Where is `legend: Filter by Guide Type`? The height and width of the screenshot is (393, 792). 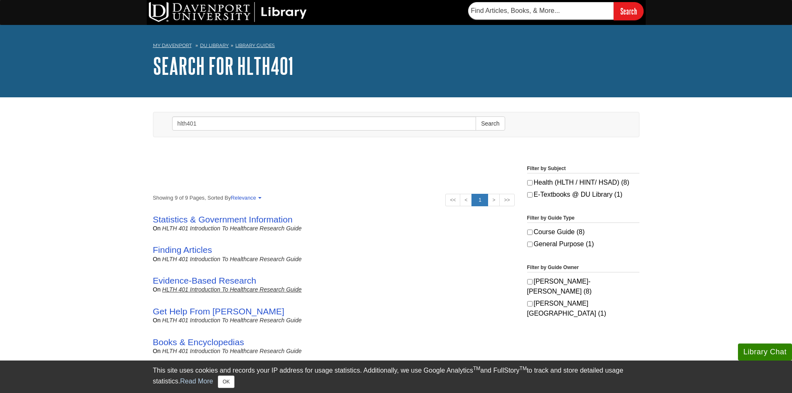 legend: Filter by Guide Type is located at coordinates (584, 218).